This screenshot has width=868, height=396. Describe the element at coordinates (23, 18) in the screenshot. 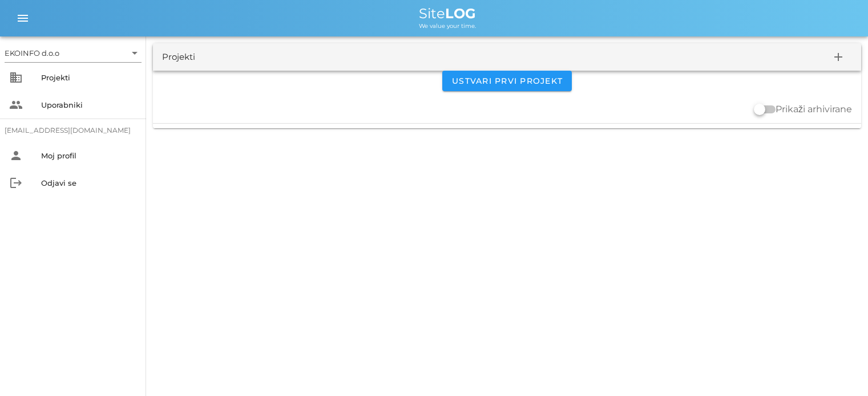

I see `i: menu` at that location.